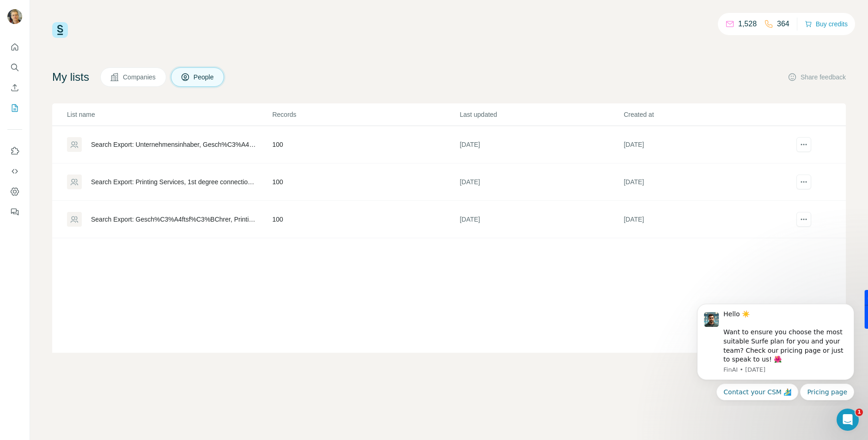  Describe the element at coordinates (540, 115) in the screenshot. I see `p: Last updated` at that location.